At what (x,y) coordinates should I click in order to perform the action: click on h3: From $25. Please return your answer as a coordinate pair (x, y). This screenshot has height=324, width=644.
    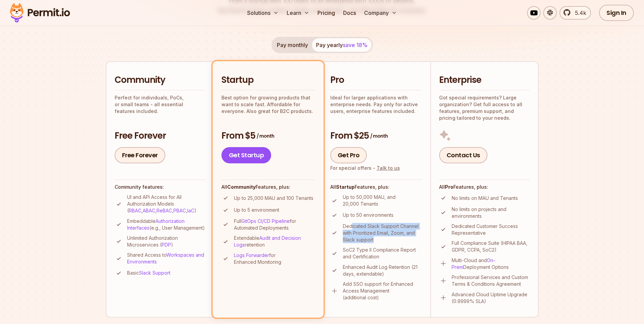
    Looking at the image, I should click on (376, 136).